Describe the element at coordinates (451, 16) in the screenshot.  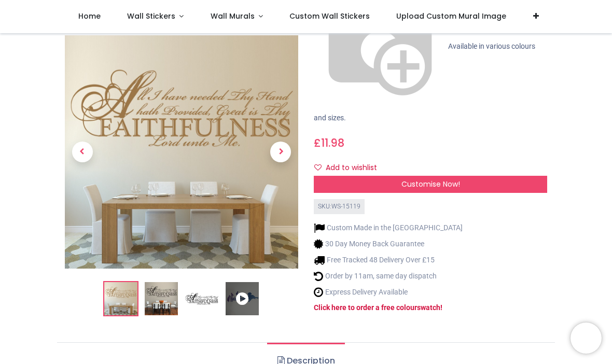
I see `span: Upload Custom Mural Image` at that location.